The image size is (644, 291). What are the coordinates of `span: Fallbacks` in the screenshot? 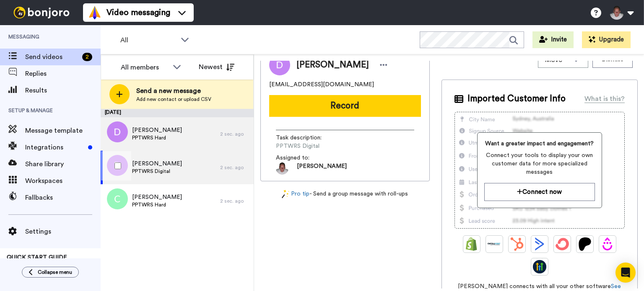 It's located at (63, 198).